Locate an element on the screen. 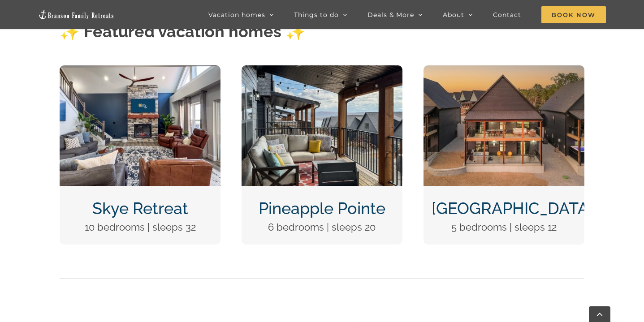  span: Things to do is located at coordinates (317, 15).